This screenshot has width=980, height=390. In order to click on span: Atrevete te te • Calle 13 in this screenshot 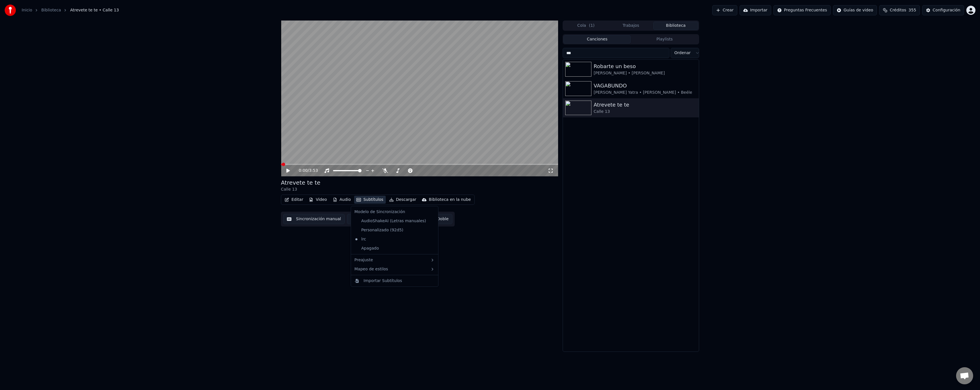, I will do `click(95, 10)`.